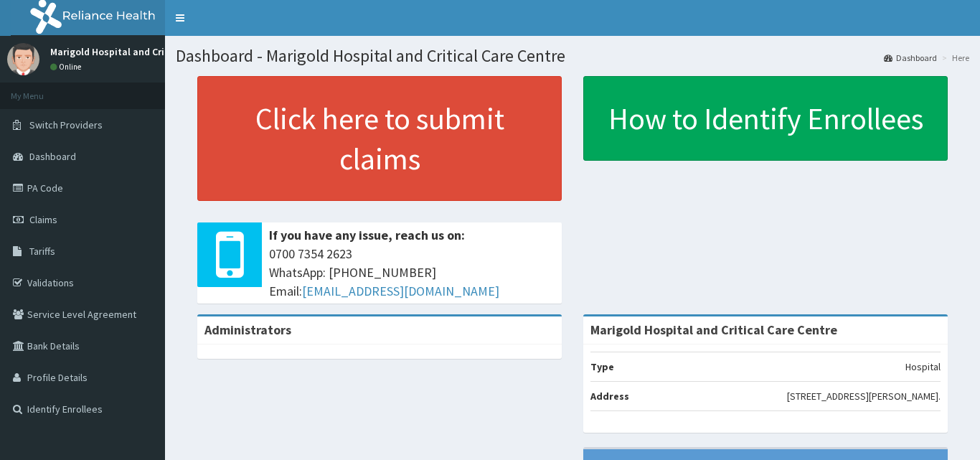 This screenshot has height=460, width=980. Describe the element at coordinates (43, 219) in the screenshot. I see `span: Claims` at that location.